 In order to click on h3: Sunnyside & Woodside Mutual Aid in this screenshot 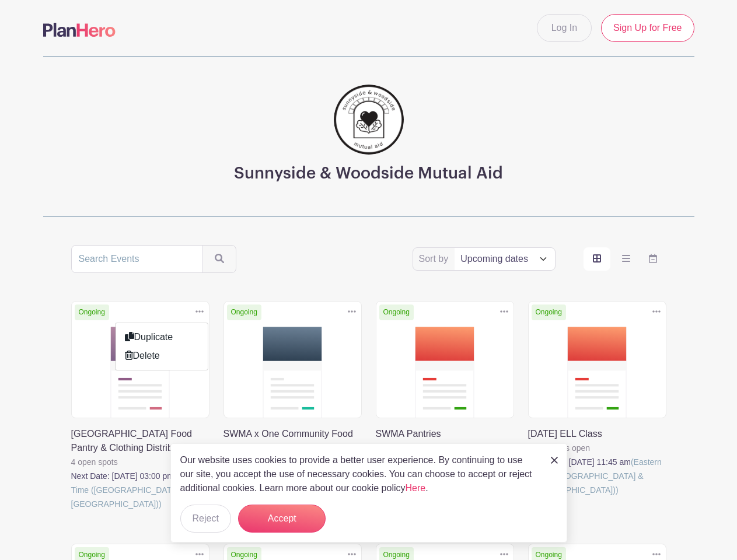, I will do `click(368, 174)`.